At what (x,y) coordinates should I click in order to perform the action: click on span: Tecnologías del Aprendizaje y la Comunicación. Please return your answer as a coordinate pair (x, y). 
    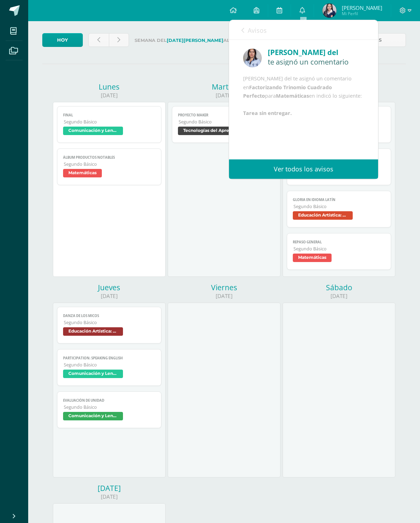
    Looking at the image, I should click on (208, 131).